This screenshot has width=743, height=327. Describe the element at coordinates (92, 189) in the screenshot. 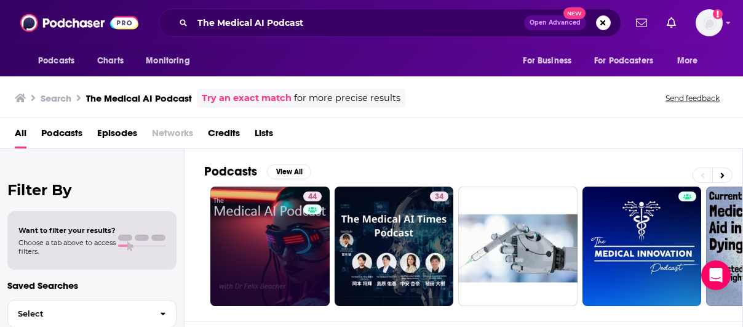

I see `h2: Filter By` at that location.